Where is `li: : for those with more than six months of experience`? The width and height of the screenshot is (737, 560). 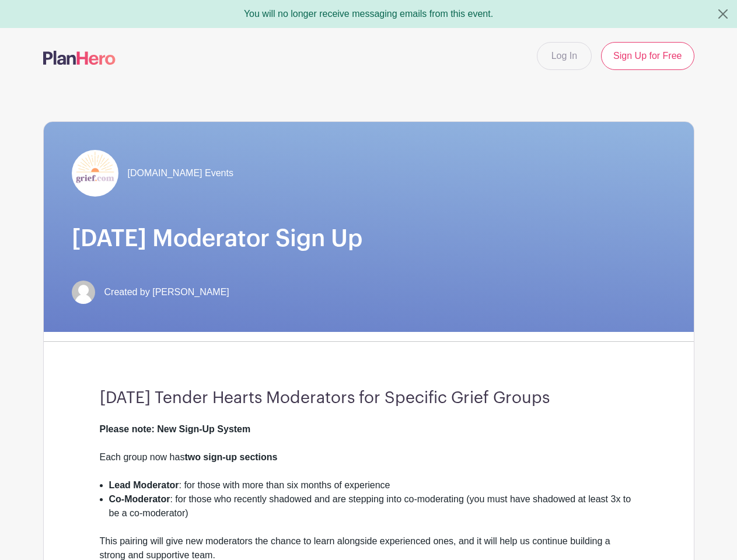
li: : for those with more than six months of experience is located at coordinates (374, 485).